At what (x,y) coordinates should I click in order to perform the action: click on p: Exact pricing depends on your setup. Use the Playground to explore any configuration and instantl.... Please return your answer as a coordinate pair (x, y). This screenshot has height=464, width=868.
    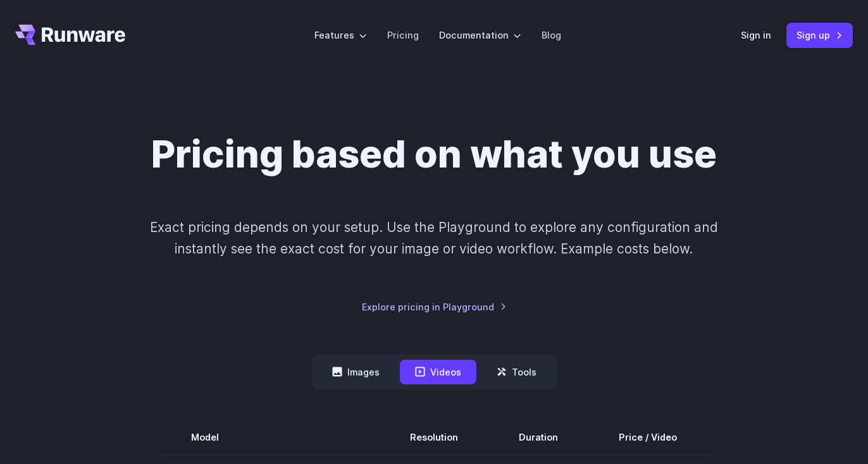
    Looking at the image, I should click on (434, 238).